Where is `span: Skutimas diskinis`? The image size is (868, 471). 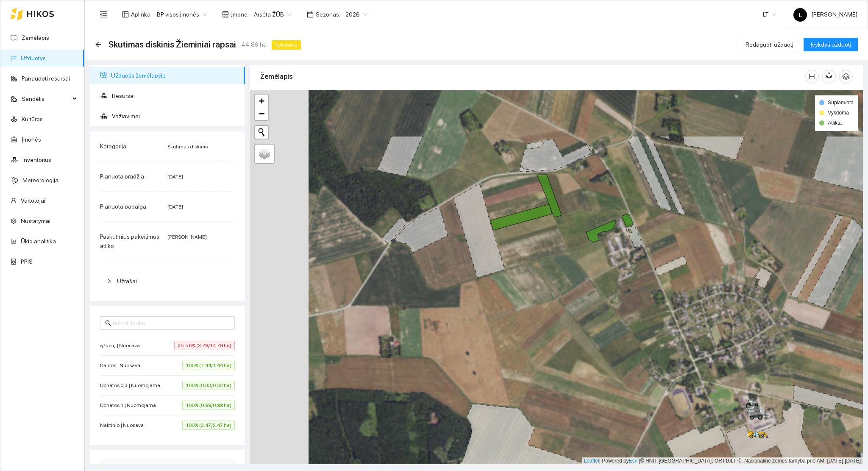
span: Skutimas diskinis is located at coordinates (188, 147).